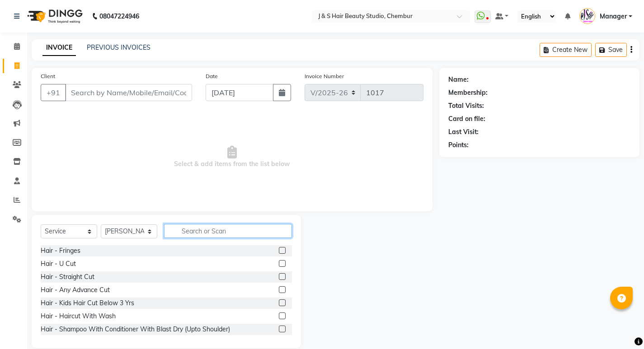 This screenshot has height=349, width=644. What do you see at coordinates (613, 16) in the screenshot?
I see `span: Manager` at bounding box center [613, 16].